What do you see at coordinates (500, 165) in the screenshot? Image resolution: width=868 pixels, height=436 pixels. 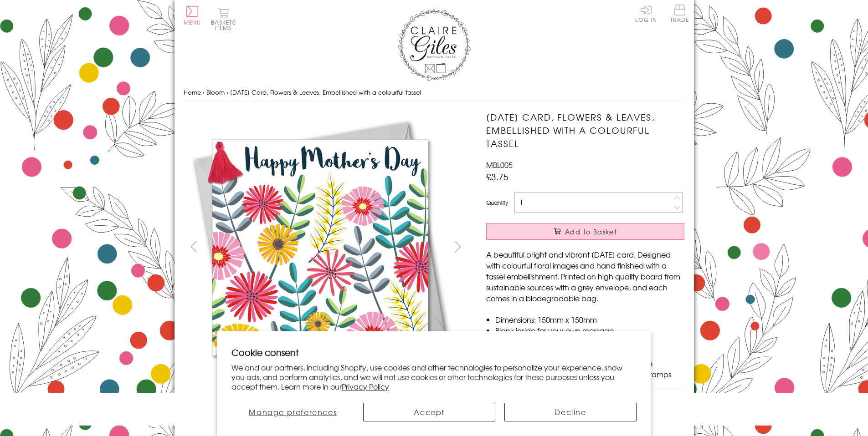 I see `span: MBL005` at bounding box center [500, 165].